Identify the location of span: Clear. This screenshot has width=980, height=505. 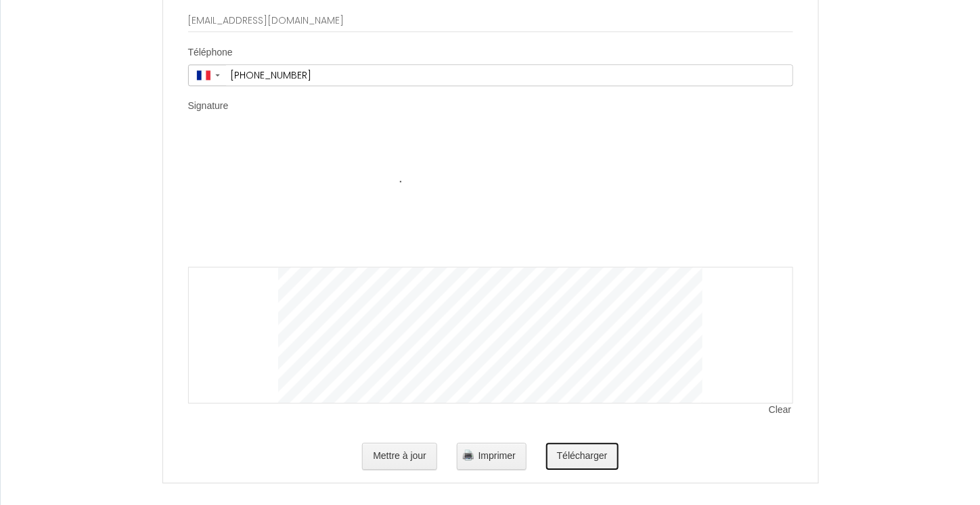
(780, 410).